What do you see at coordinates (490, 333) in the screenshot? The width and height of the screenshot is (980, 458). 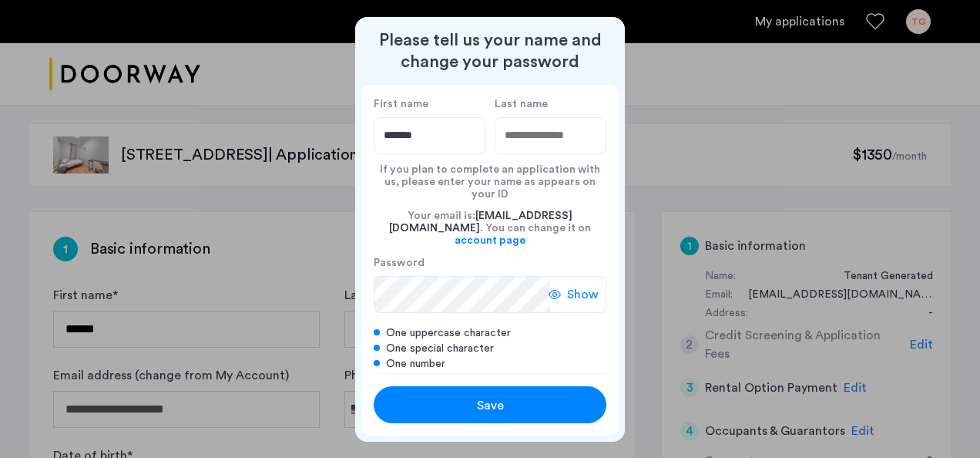 I see `div: One uppercase character` at bounding box center [490, 333].